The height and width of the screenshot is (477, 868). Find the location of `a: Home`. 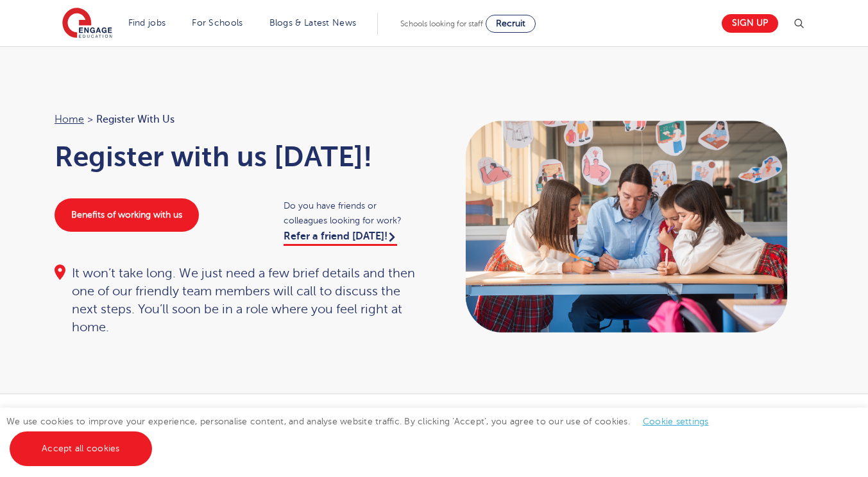

a: Home is located at coordinates (69, 119).